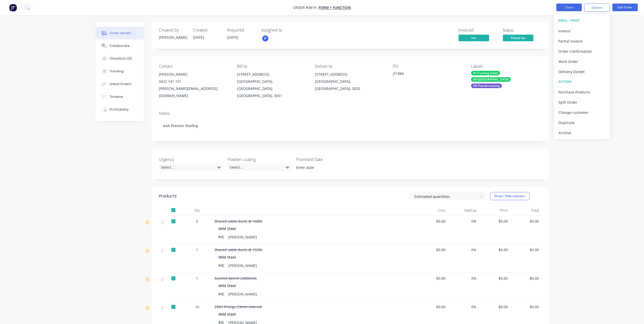 The height and width of the screenshot is (324, 644). What do you see at coordinates (428, 66) in the screenshot?
I see `div: PO` at bounding box center [428, 66].